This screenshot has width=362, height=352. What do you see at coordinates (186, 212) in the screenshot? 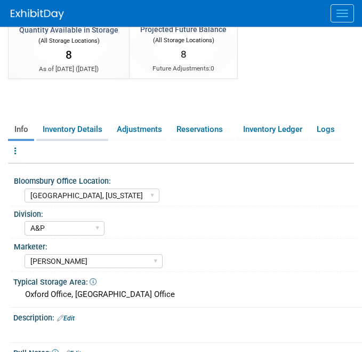
I see `div: Division:` at bounding box center [186, 212].